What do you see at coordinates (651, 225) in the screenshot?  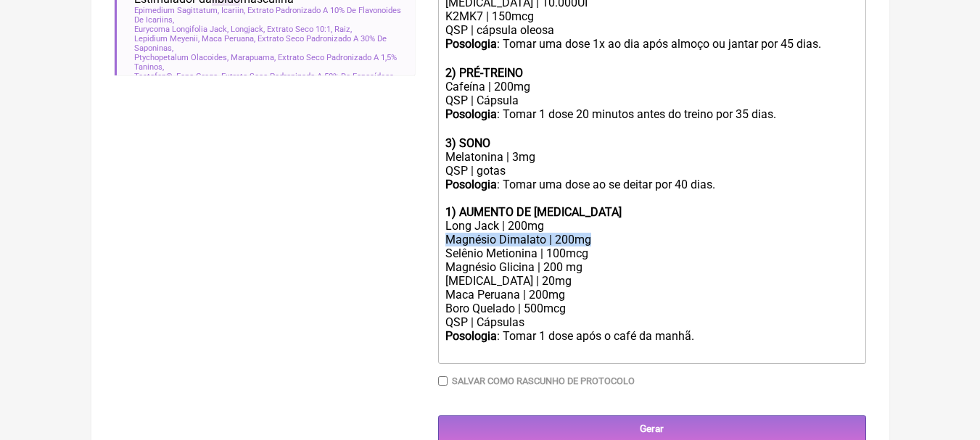 I see `div: Long Jack | 200mg` at bounding box center [651, 225].